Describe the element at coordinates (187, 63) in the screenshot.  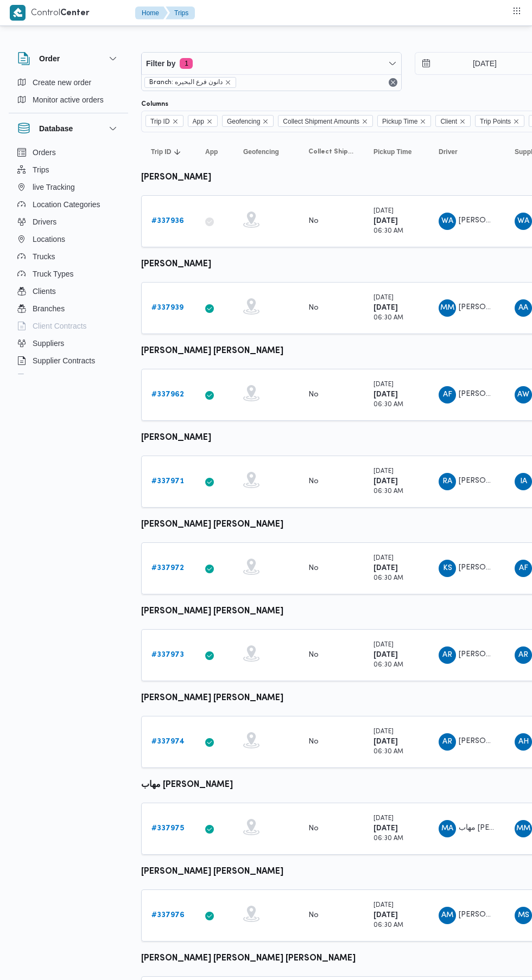
I see `span: 1 active filters` at that location.